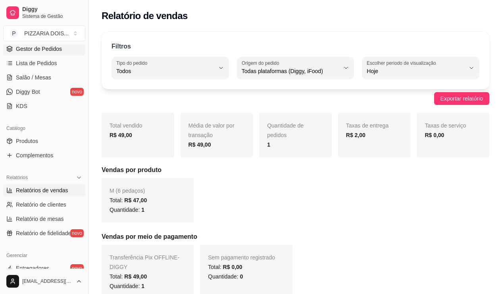 This screenshot has width=502, height=294. I want to click on span: Diggy Bot, so click(28, 92).